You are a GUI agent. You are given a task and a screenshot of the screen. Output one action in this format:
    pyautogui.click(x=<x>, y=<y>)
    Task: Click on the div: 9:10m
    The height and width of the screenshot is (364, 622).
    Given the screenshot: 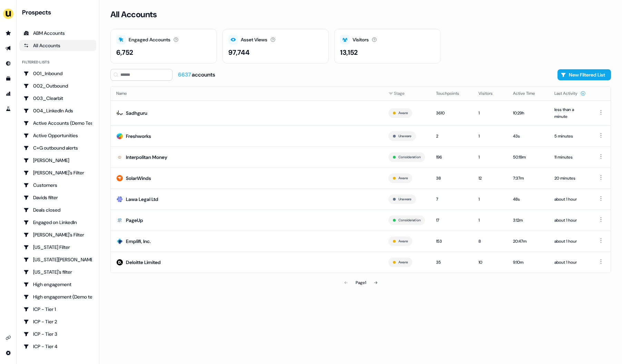 What is the action you would take?
    pyautogui.click(x=528, y=263)
    